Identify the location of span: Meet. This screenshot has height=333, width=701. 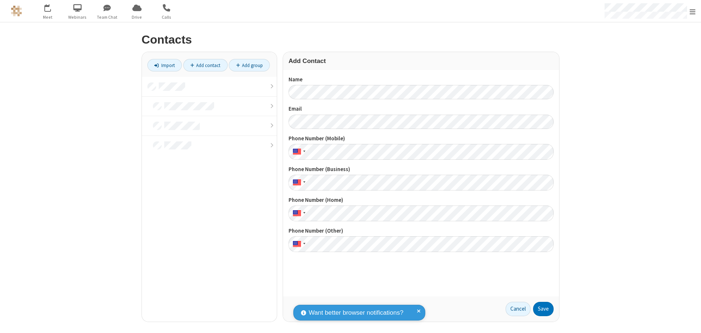
(48, 17).